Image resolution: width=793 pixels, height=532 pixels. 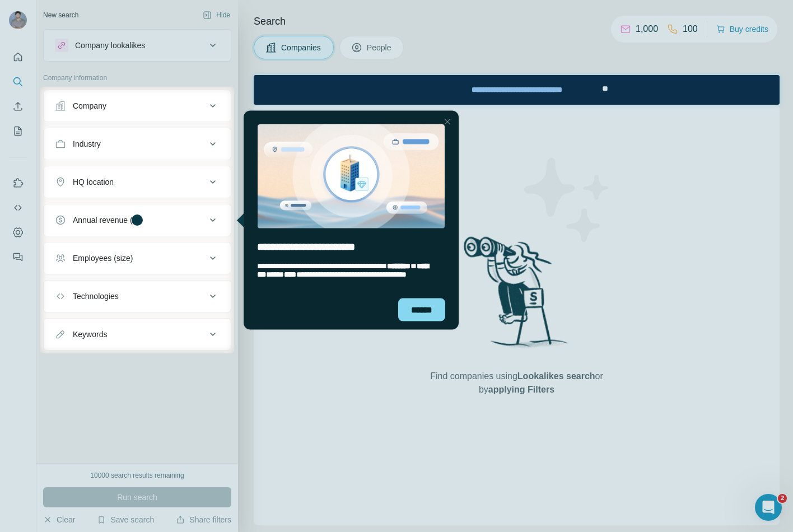 I want to click on div: Keywords, so click(x=90, y=335).